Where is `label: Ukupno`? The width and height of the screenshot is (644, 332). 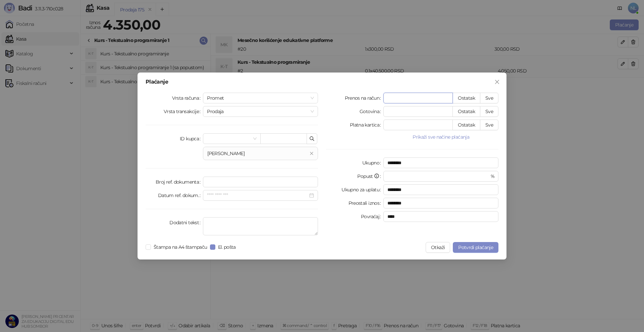 label: Ukupno is located at coordinates (373, 163).